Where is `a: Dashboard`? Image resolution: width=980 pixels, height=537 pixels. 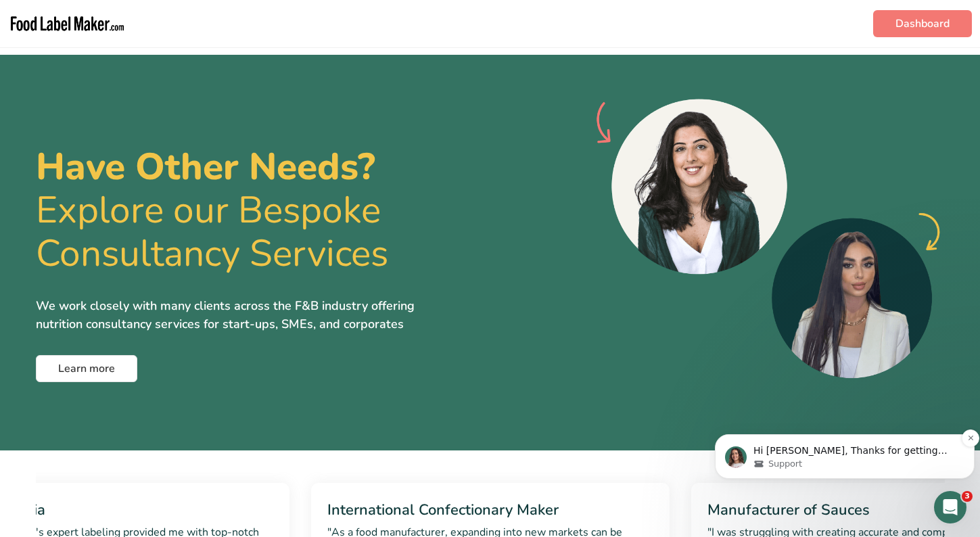
a: Dashboard is located at coordinates (922, 24).